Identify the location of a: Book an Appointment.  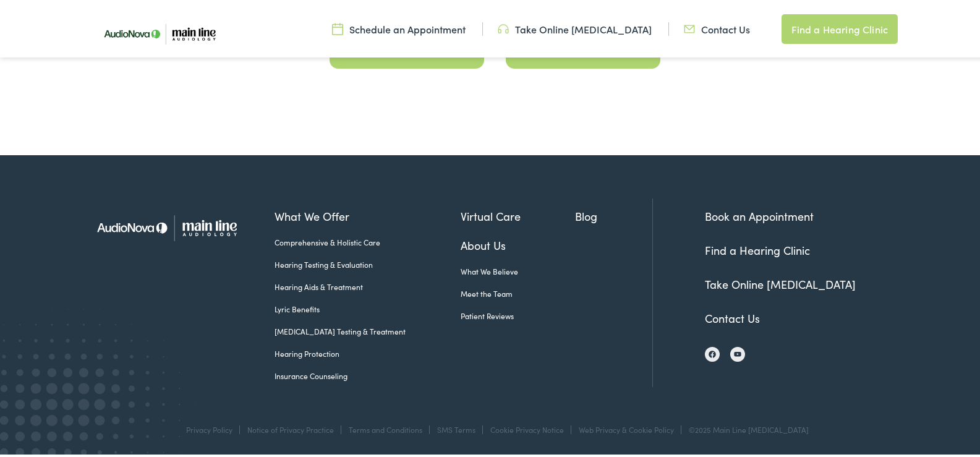
(759, 214).